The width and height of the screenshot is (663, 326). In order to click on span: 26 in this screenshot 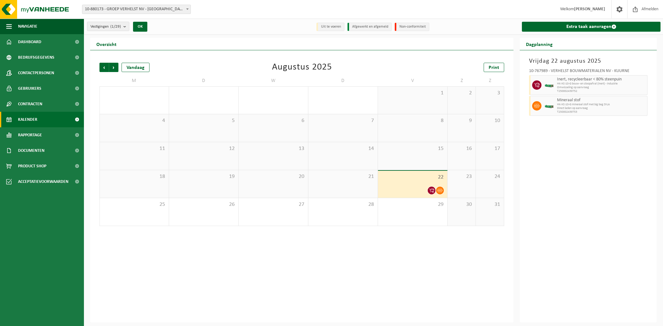, I will do `click(204, 205)`.